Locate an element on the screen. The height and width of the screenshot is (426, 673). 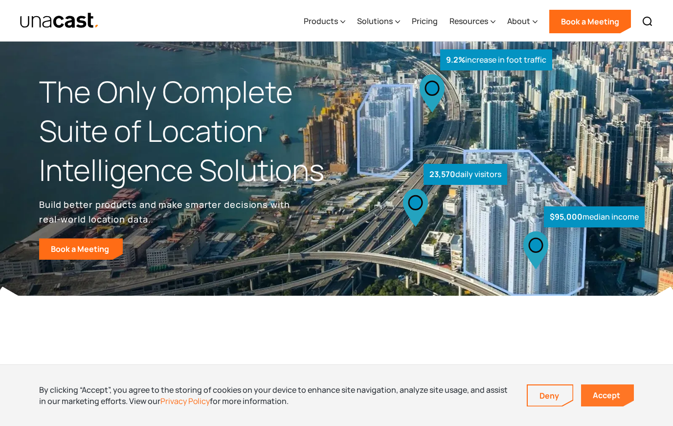
a: Deny is located at coordinates (551, 396).